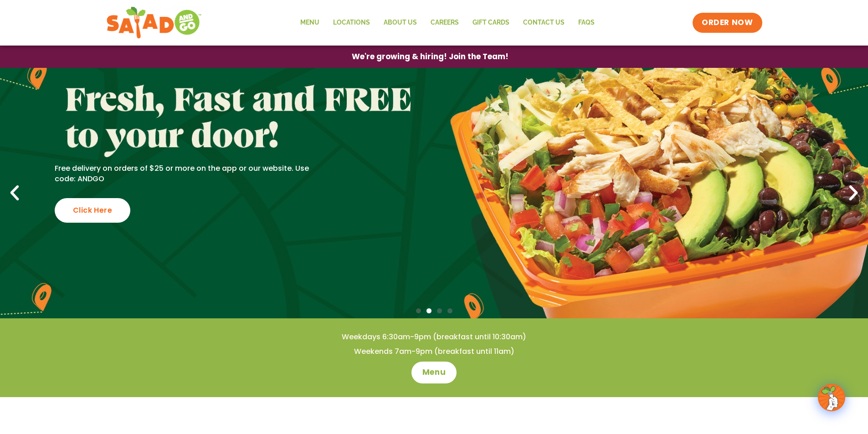  I want to click on div: Next slide, so click(853, 193).